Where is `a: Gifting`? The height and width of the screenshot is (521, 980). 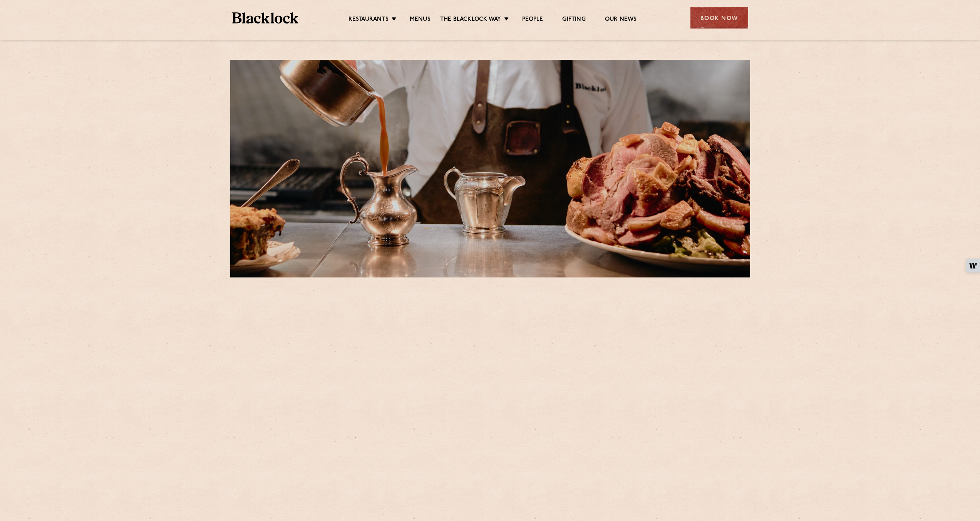 a: Gifting is located at coordinates (574, 20).